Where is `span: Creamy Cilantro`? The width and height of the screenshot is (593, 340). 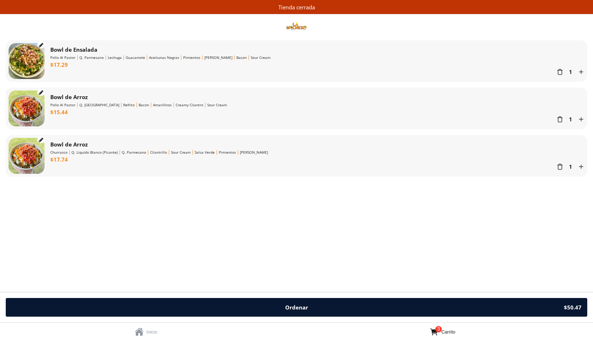 span: Creamy Cilantro is located at coordinates (189, 105).